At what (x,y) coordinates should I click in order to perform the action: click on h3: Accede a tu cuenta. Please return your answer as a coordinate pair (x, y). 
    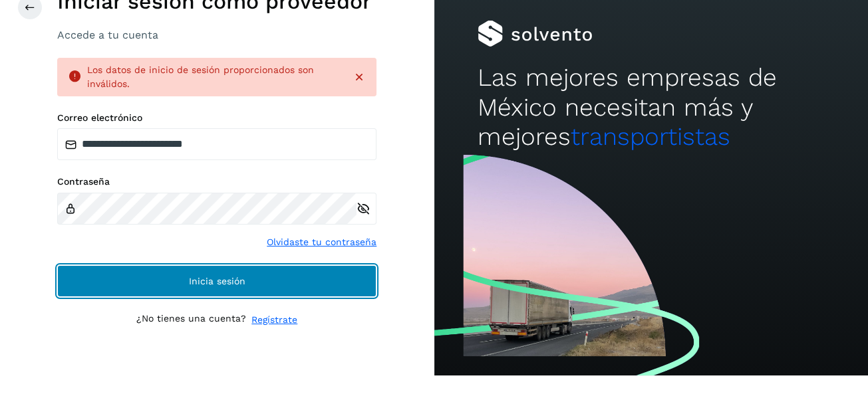
    Looking at the image, I should click on (217, 35).